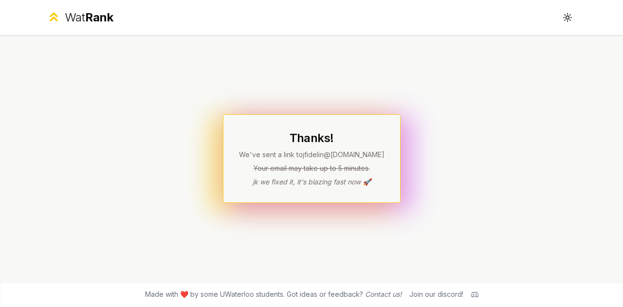 This screenshot has width=623, height=307. Describe the element at coordinates (89, 18) in the screenshot. I see `div: Wat` at that location.